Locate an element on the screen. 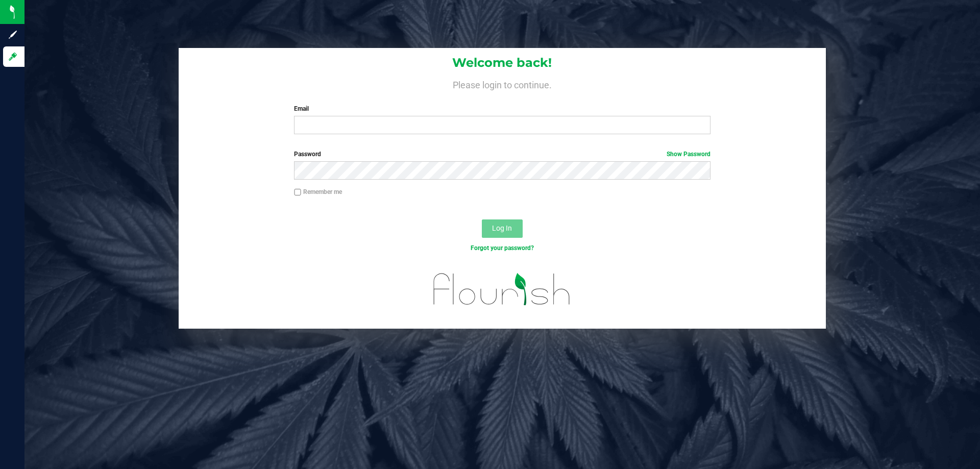 The height and width of the screenshot is (469, 980). h4: Please login to continue. is located at coordinates (502, 84).